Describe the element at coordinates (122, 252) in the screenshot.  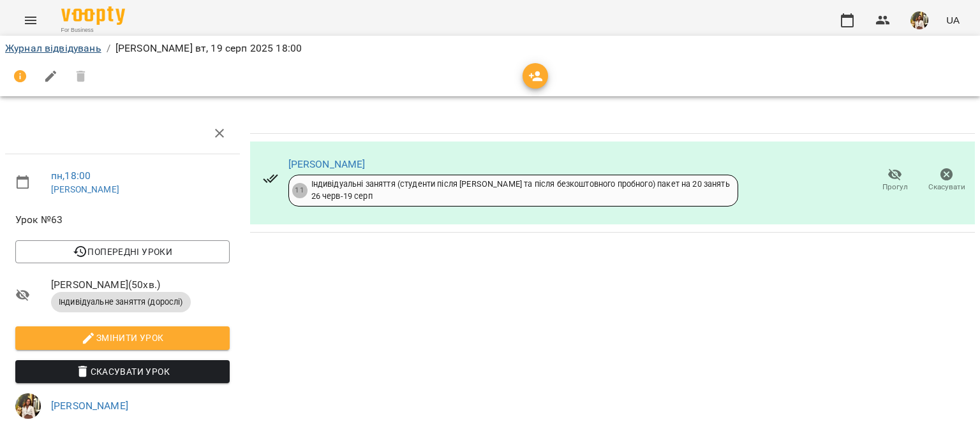
I see `button: Попередні уроки` at that location.